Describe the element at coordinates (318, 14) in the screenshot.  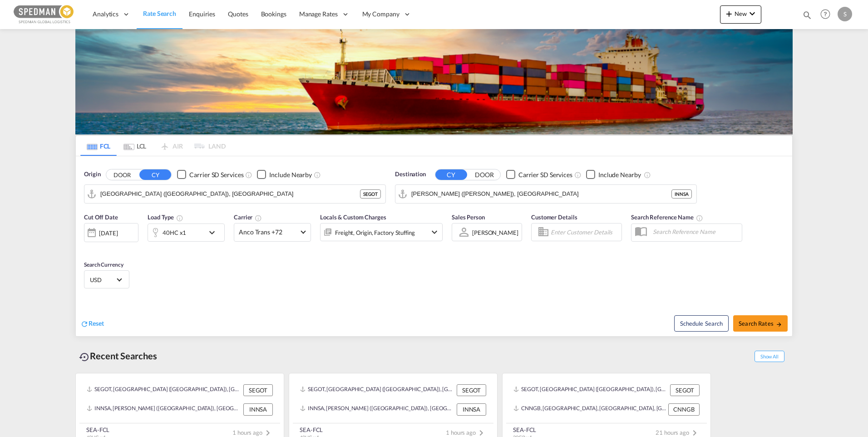
I see `span: Manage Rates` at that location.